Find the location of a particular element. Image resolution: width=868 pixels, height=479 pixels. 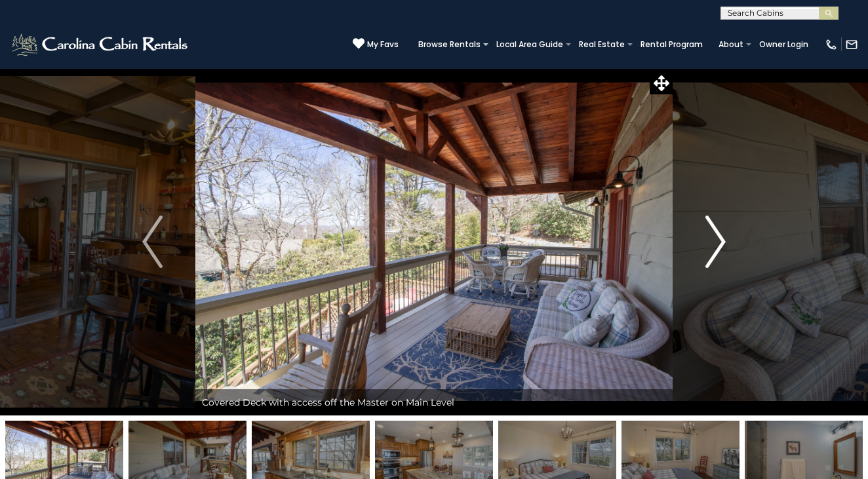

img: White-1-2.png is located at coordinates (100, 45).